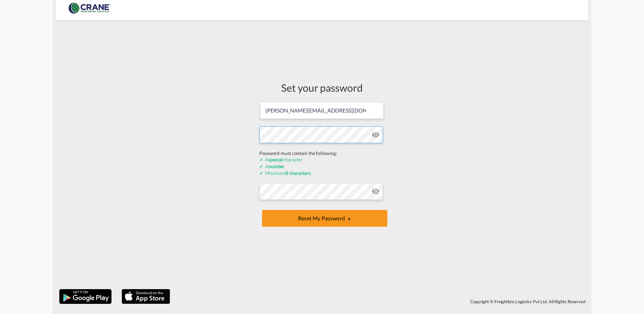  Describe the element at coordinates (321, 110) in the screenshot. I see `input: Email address` at that location.